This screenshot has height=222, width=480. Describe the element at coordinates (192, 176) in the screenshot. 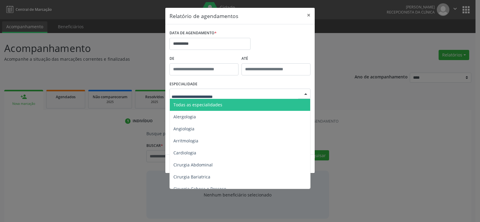

I see `span: Cirurgia Bariatrica` at that location.